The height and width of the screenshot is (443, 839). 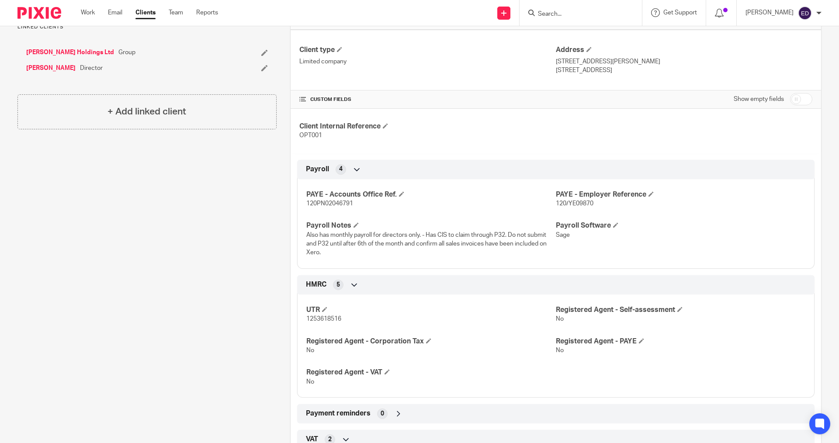 What do you see at coordinates (207, 13) in the screenshot?
I see `a: Reports` at bounding box center [207, 13].